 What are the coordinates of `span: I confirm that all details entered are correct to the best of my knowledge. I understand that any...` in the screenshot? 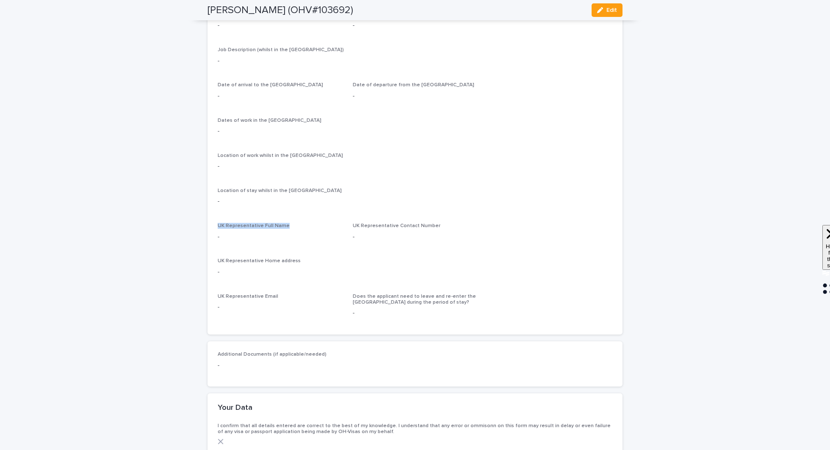 It's located at (414, 429).